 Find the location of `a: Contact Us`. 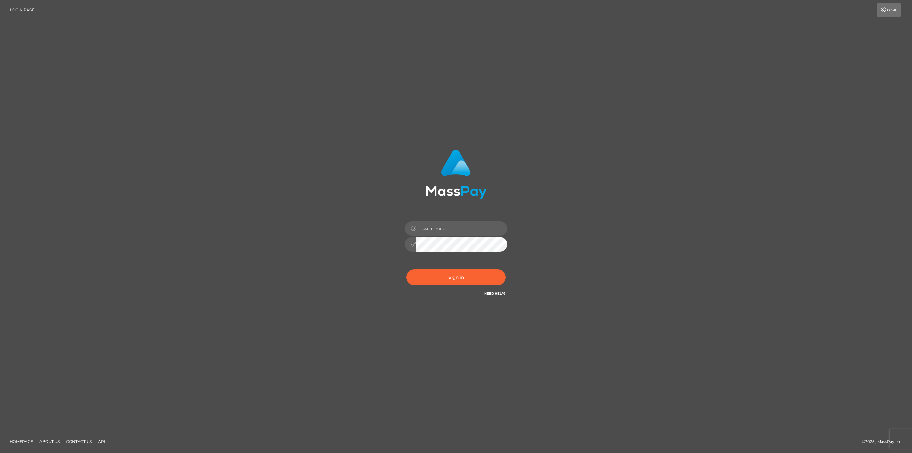

a: Contact Us is located at coordinates (79, 441).